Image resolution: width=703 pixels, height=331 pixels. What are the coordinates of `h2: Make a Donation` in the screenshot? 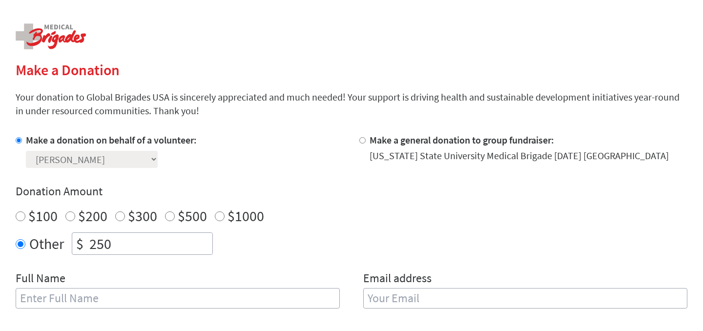 It's located at (352, 70).